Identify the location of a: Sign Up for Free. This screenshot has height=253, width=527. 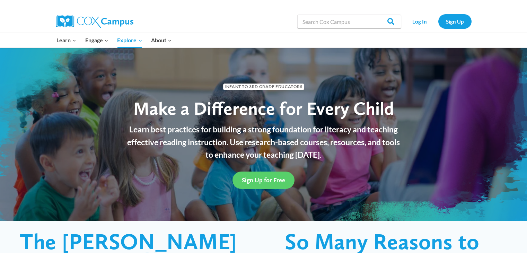
(263, 180).